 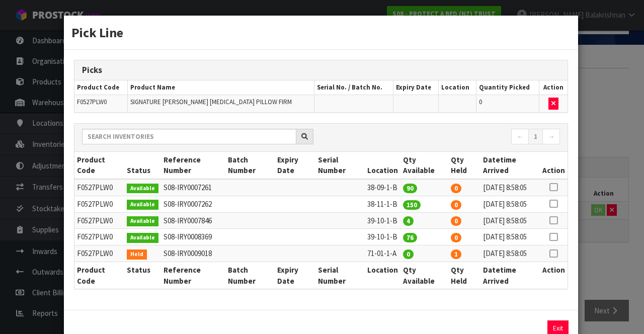 What do you see at coordinates (92, 101) in the screenshot?
I see `span: F0527PLW0` at bounding box center [92, 101].